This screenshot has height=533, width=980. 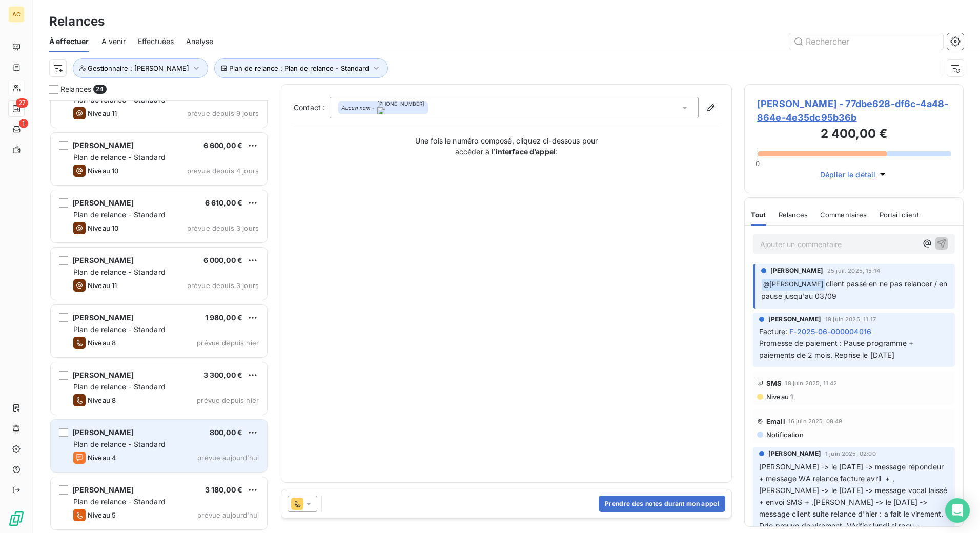 What do you see at coordinates (101, 515) in the screenshot?
I see `span: Niveau 5` at bounding box center [101, 515].